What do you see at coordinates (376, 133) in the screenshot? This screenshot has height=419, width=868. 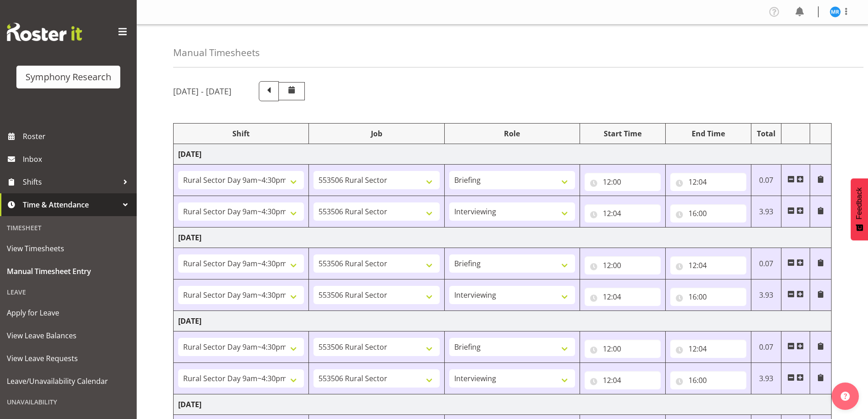 I see `div: Job` at bounding box center [376, 133].